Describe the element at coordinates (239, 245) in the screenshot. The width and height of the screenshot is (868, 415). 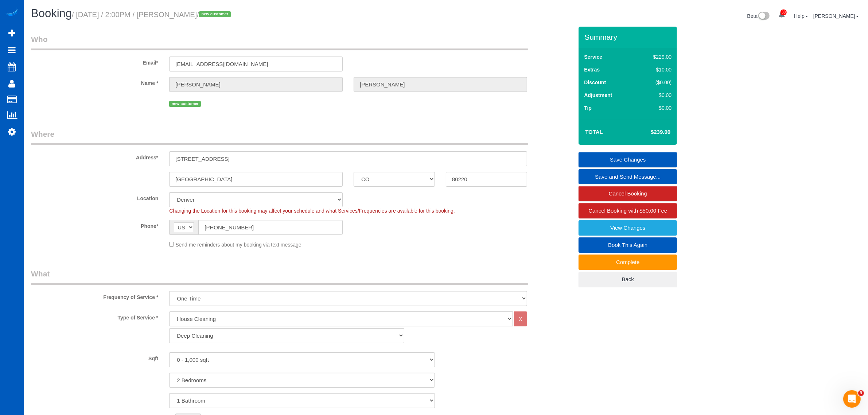
I see `span: Send me reminders about my booking via text message` at that location.